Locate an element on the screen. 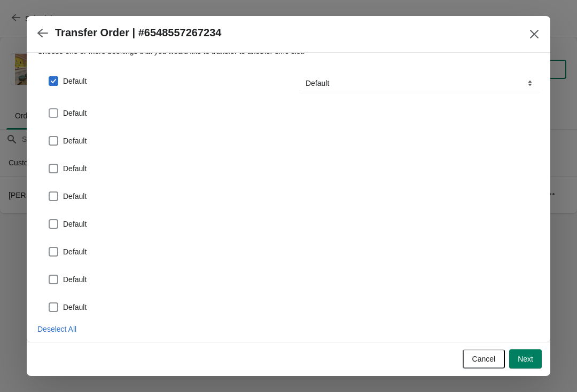 Image resolution: width=577 pixels, height=392 pixels. span: Cancel is located at coordinates (484, 359).